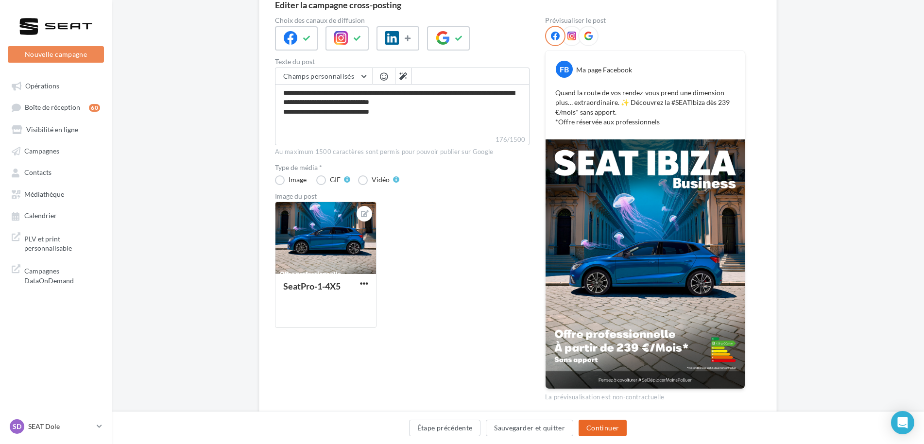 This screenshot has height=444, width=924. Describe the element at coordinates (52, 107) in the screenshot. I see `span: Boîte de réception` at that location.